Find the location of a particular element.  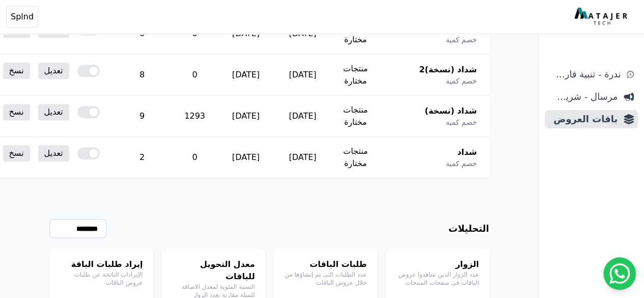

img: MatajerTech Logo is located at coordinates (602, 17).